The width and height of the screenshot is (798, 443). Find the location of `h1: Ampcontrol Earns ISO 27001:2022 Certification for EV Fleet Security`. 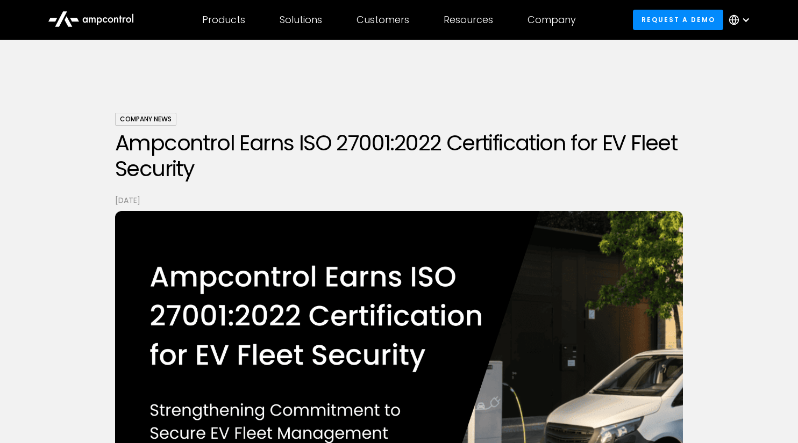

h1: Ampcontrol Earns ISO 27001:2022 Certification for EV Fleet Security is located at coordinates (399, 156).